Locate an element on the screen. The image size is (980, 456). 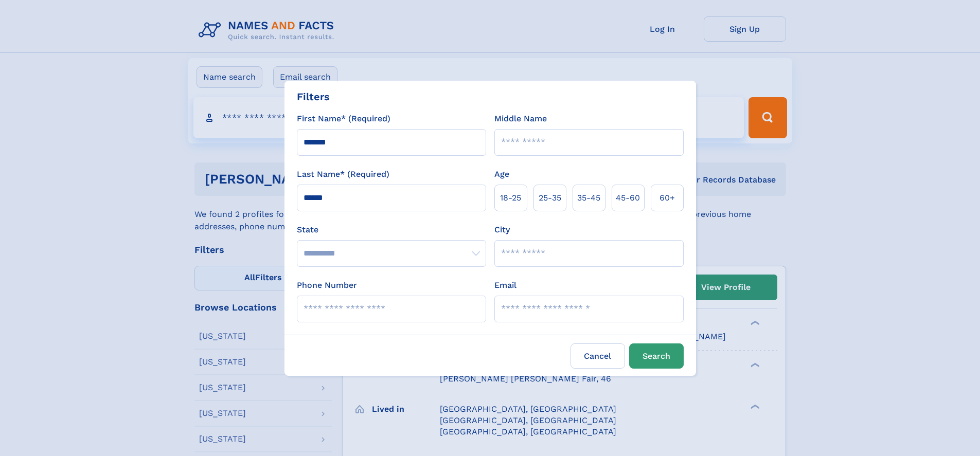
label: Email is located at coordinates (505, 285).